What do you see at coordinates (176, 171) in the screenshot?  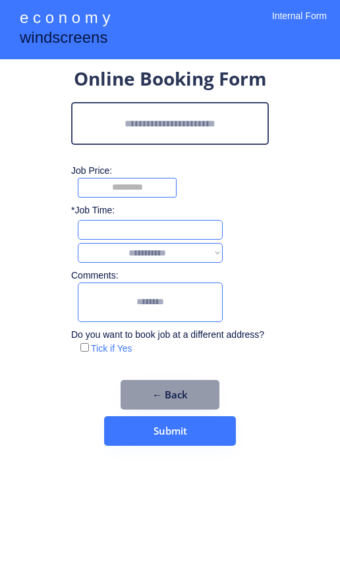 I see `div: Job Price:` at bounding box center [176, 171].